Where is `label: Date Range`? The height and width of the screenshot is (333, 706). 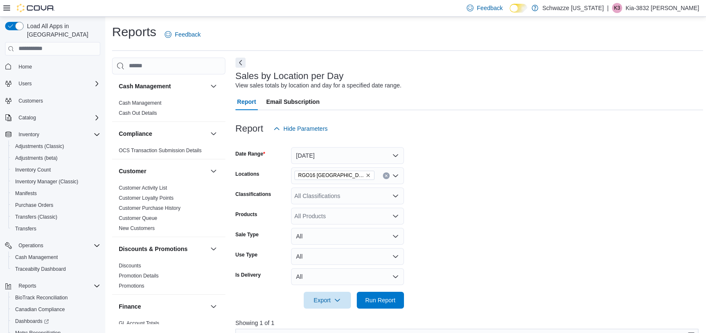
label: Date Range is located at coordinates (250, 154).